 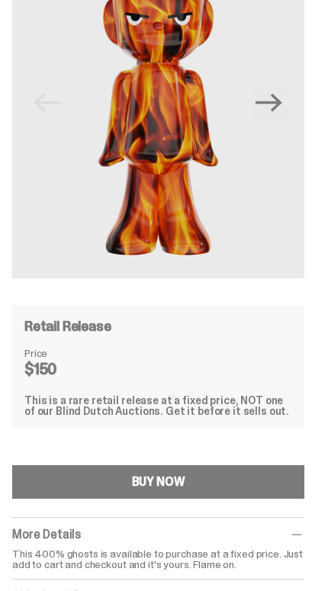 I want to click on button: Next, so click(x=269, y=103).